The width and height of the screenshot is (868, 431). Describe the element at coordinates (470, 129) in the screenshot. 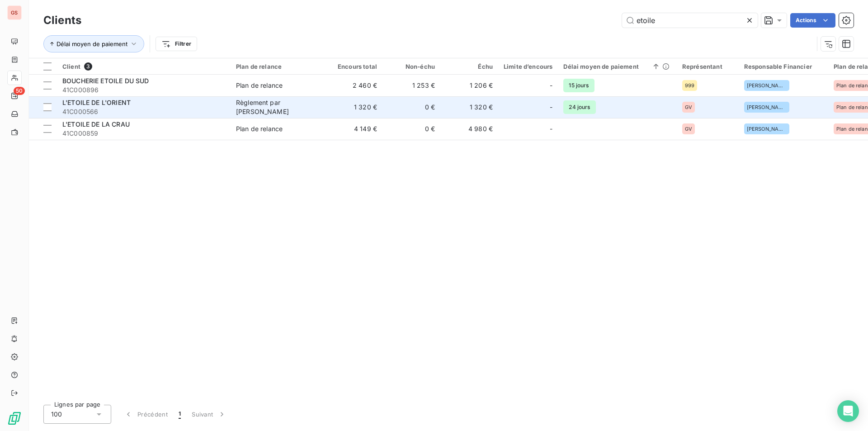

I see `td: 4 980 €` at that location.